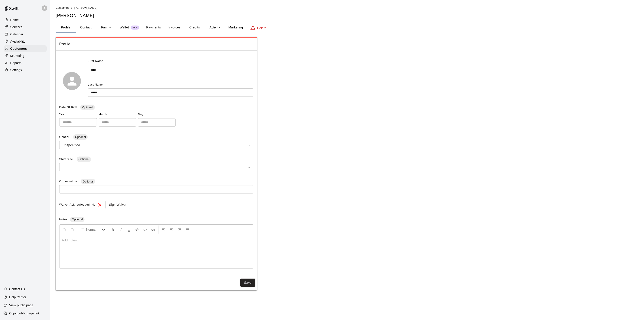  What do you see at coordinates (248, 282) in the screenshot?
I see `button: Save` at bounding box center [248, 282].